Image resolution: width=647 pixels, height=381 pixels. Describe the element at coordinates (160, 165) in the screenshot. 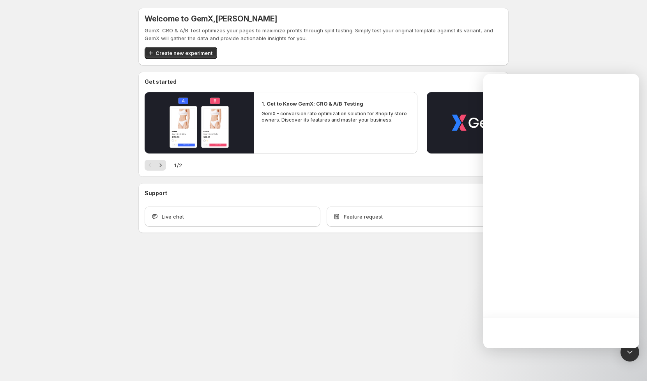

I see `button: Next` at that location.